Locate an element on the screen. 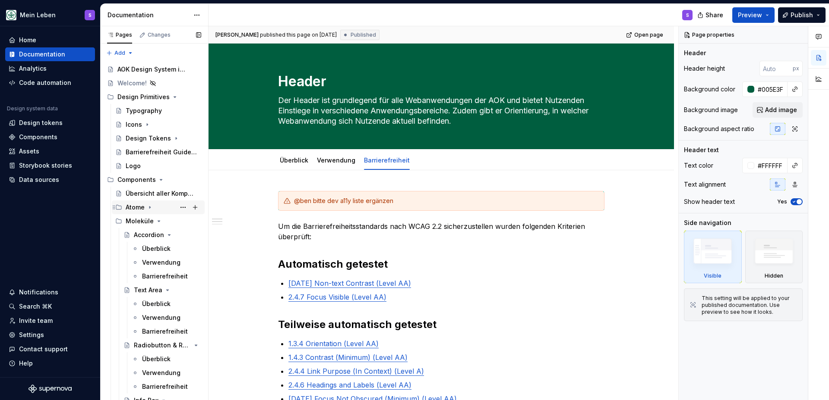 This screenshot has height=400, width=829. strong: Automatisch getestet is located at coordinates (333, 264).